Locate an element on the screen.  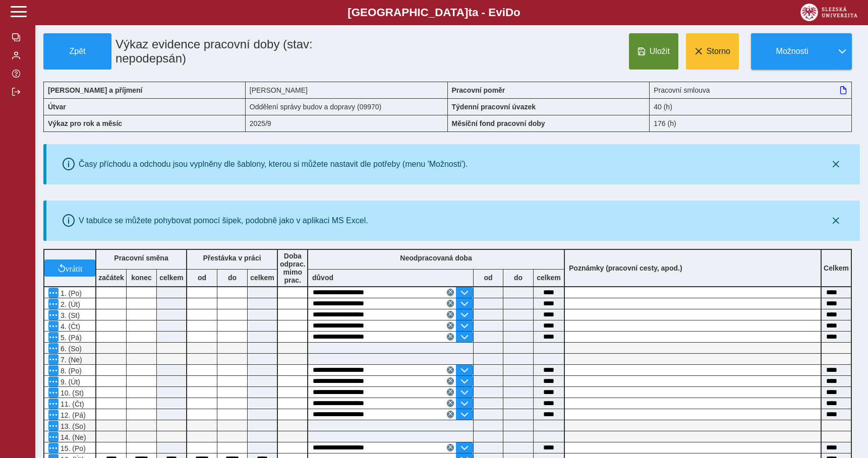
b: Celkem is located at coordinates (836, 268).